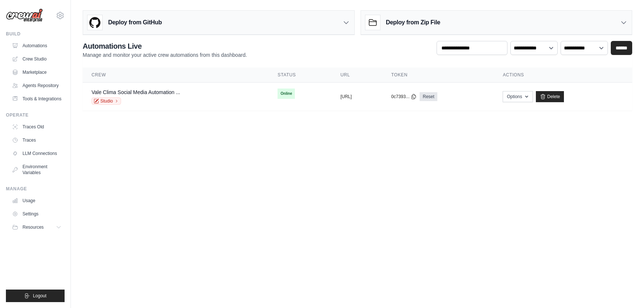 This screenshot has width=644, height=308. What do you see at coordinates (37, 214) in the screenshot?
I see `a: Settings` at bounding box center [37, 214].